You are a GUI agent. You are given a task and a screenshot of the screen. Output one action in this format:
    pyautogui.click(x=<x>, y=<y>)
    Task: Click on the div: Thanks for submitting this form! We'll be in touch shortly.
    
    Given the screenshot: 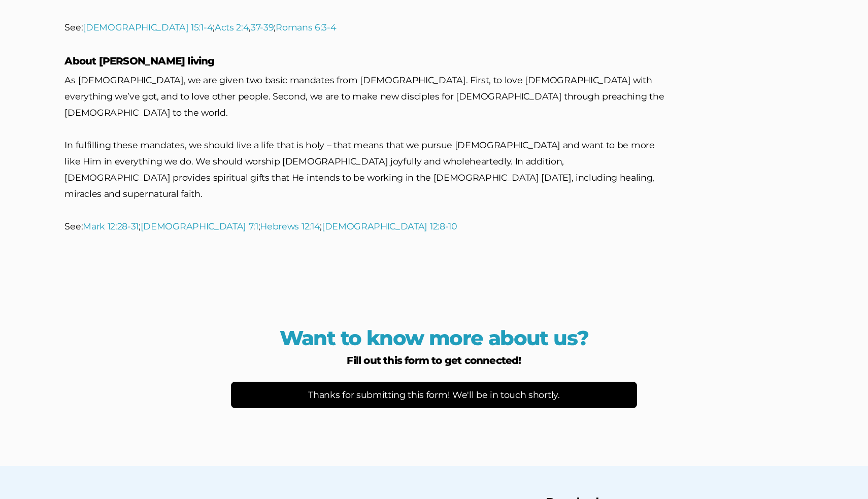 What is the action you would take?
    pyautogui.click(x=434, y=395)
    